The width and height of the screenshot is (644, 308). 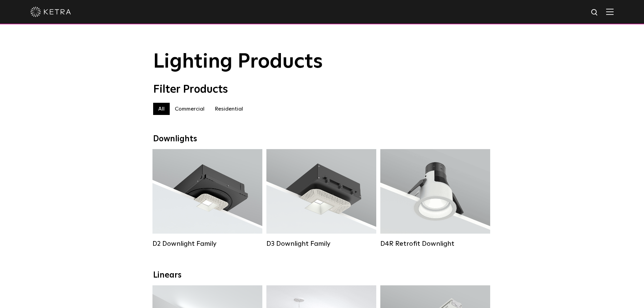 I want to click on label: Residential, so click(x=229, y=109).